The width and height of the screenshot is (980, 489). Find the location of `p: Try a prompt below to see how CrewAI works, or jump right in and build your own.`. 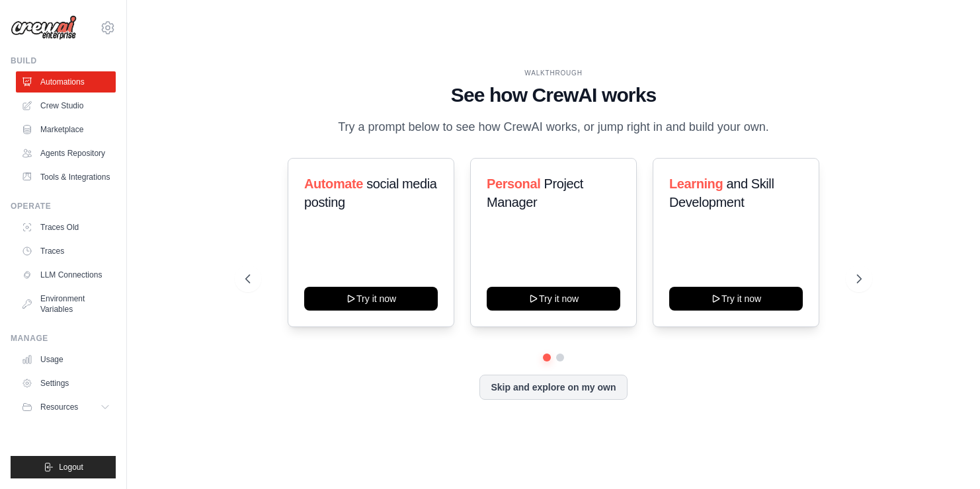

p: Try a prompt below to see how CrewAI works, or jump right in and build your own. is located at coordinates (554, 127).